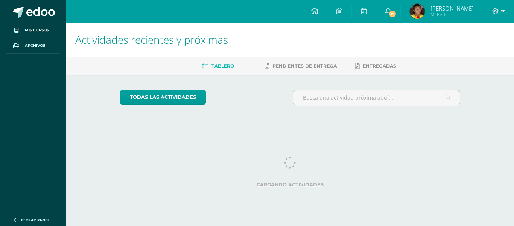  What do you see at coordinates (163, 97) in the screenshot?
I see `a: todas las Actividades` at bounding box center [163, 97].